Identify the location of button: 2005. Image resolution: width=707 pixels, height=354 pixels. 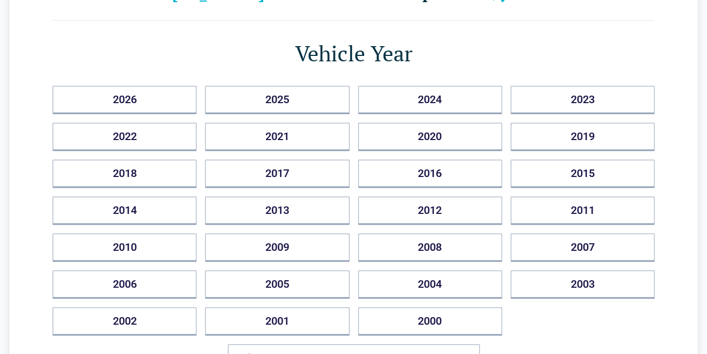
(277, 285).